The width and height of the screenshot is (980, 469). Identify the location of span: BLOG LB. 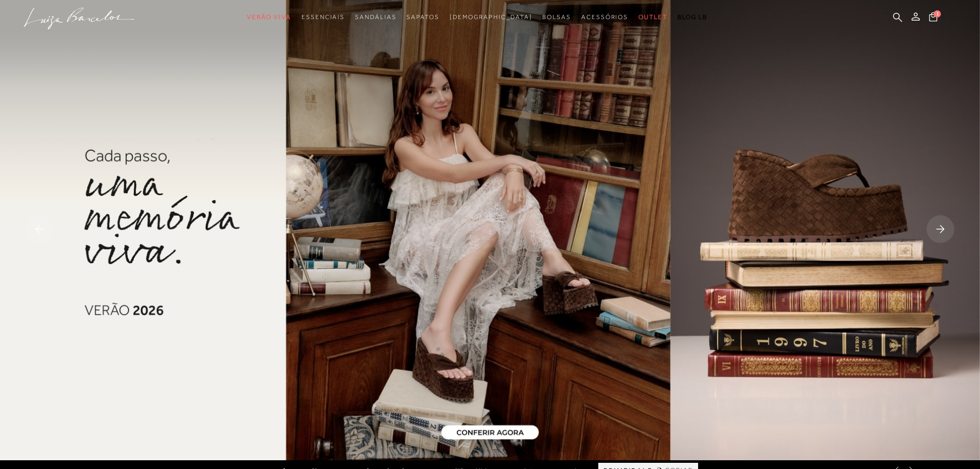
(692, 17).